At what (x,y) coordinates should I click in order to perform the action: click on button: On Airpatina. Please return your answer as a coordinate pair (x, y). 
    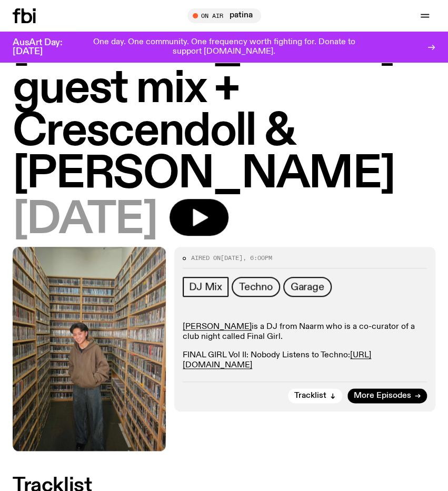
    Looking at the image, I should click on (224, 16).